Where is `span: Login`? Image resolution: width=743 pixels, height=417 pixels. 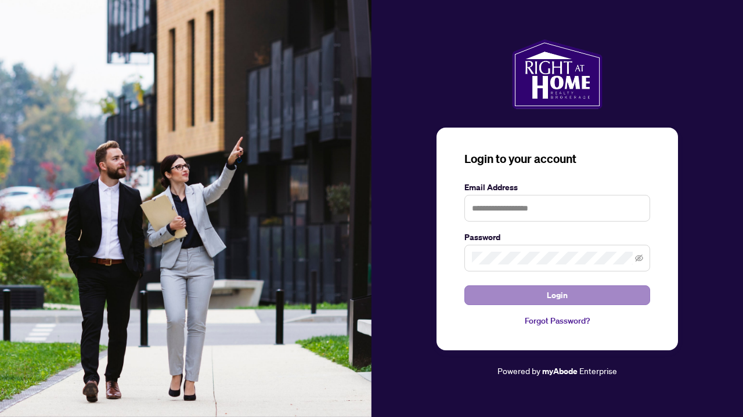
span: Login is located at coordinates (557, 295).